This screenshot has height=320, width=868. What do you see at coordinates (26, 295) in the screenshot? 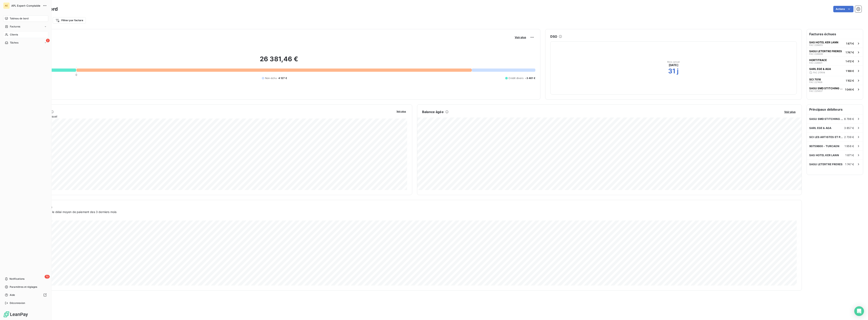
I see `a: Aide` at bounding box center [26, 295].